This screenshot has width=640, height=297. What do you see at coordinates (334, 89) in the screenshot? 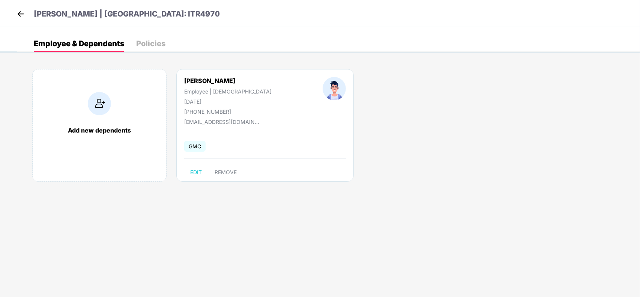
I see `img: profileImage` at bounding box center [334, 89].